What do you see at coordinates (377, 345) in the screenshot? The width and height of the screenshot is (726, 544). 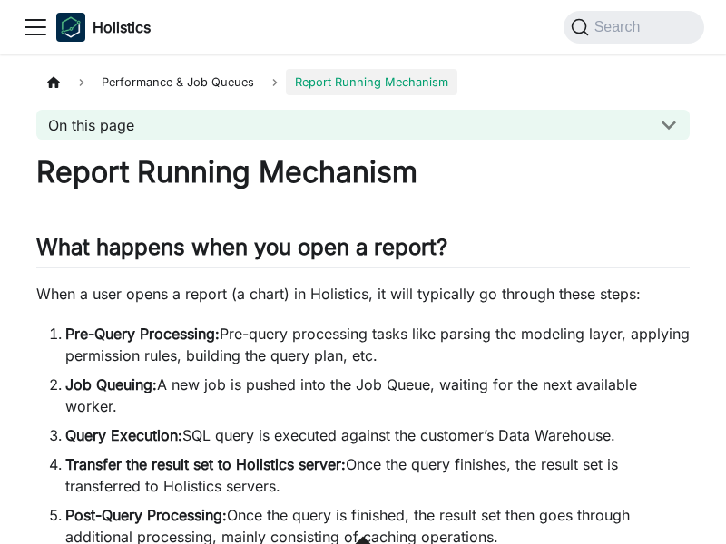 I see `li: Pre-query processing tasks like parsing the modeling layer, applying permission rules, building t...` at bounding box center [377, 345].